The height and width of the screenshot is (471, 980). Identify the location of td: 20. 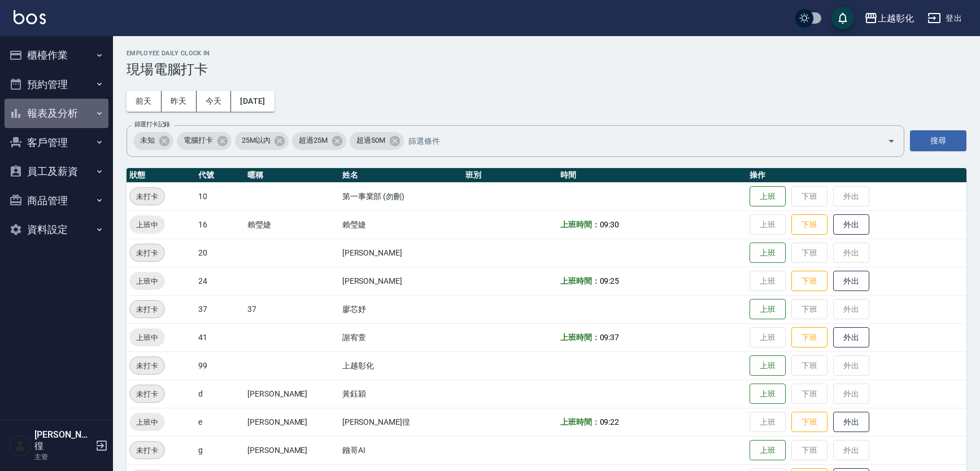
(220, 253).